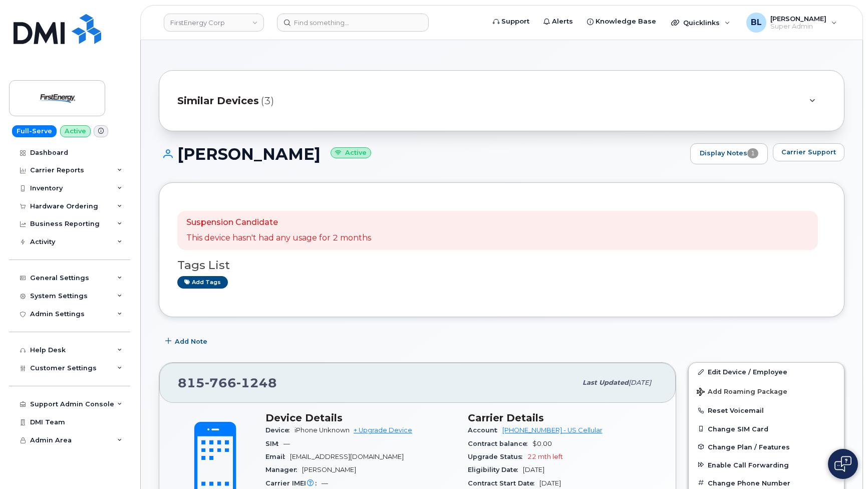 The height and width of the screenshot is (489, 868). What do you see at coordinates (203, 282) in the screenshot?
I see `a: Add tags` at bounding box center [203, 282].